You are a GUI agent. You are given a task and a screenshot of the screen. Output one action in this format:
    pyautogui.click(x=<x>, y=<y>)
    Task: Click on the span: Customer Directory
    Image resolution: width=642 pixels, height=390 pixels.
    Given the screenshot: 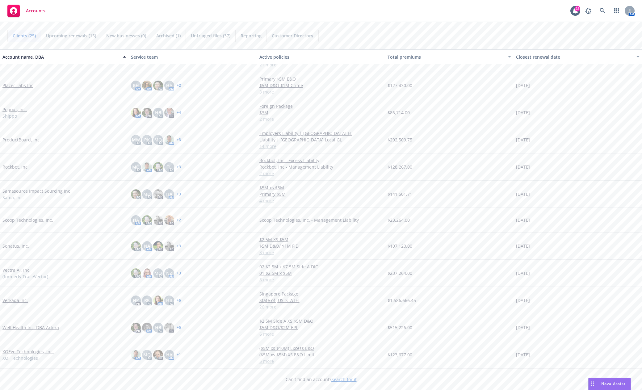 What is the action you would take?
    pyautogui.click(x=293, y=36)
    